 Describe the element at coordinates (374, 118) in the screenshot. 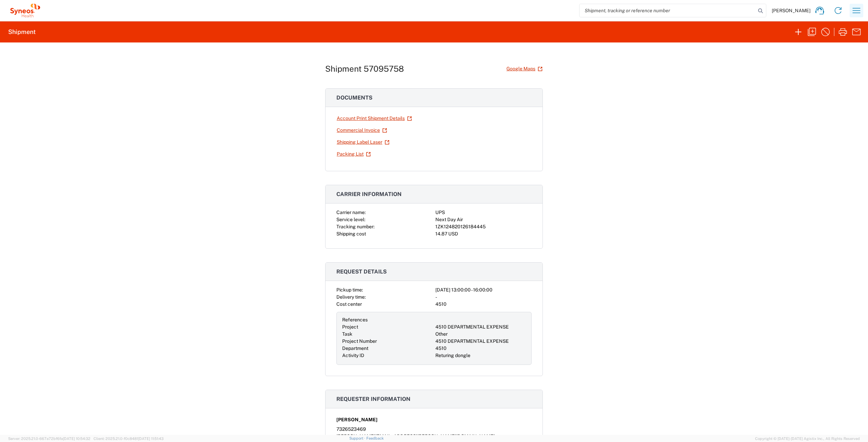

I see `a: Account Print Shipment Details` at that location.